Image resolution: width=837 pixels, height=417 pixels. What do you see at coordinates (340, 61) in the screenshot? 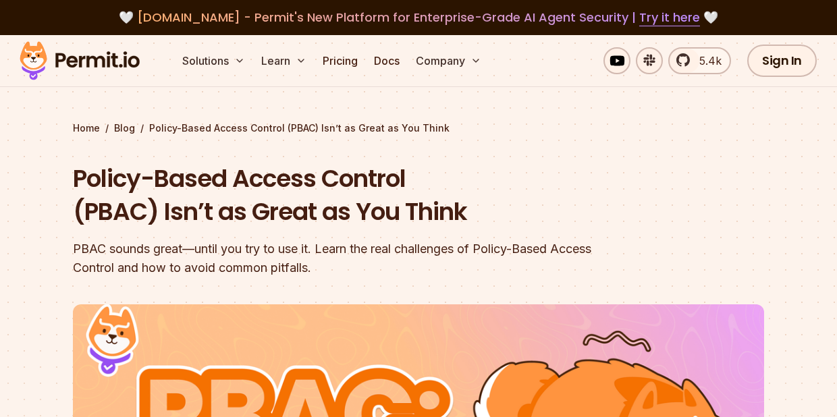
I see `a: Pricing` at bounding box center [340, 61].